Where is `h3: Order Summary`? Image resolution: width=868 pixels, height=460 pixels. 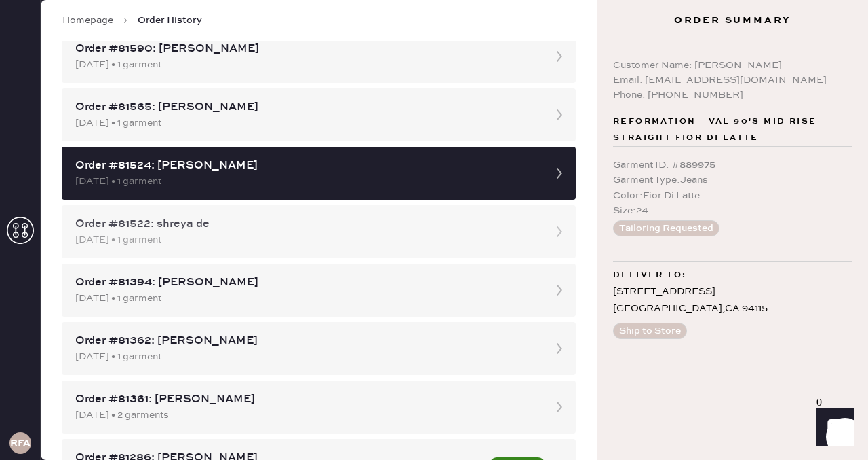
h3: Order Summary is located at coordinates (733, 21).